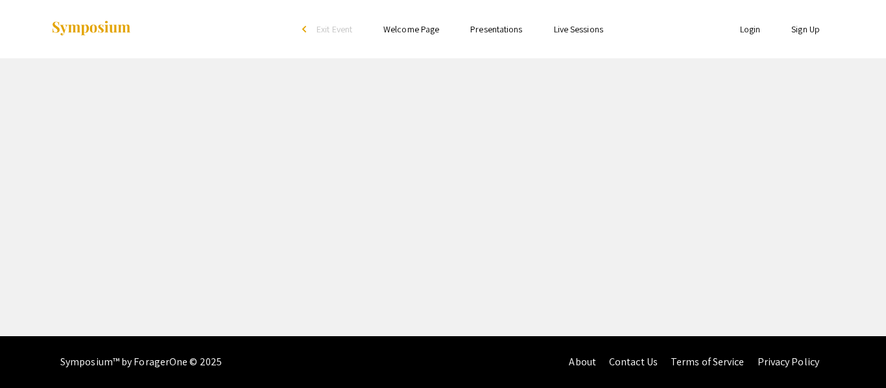  I want to click on a: Terms of Service, so click(708, 362).